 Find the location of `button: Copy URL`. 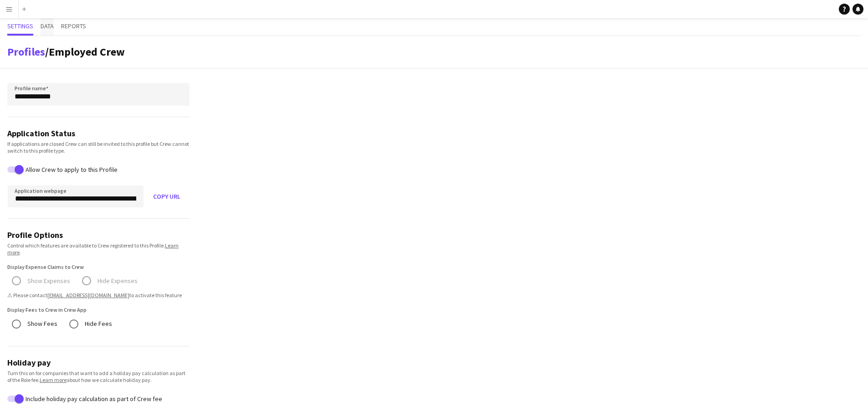

button: Copy URL is located at coordinates (167, 197).